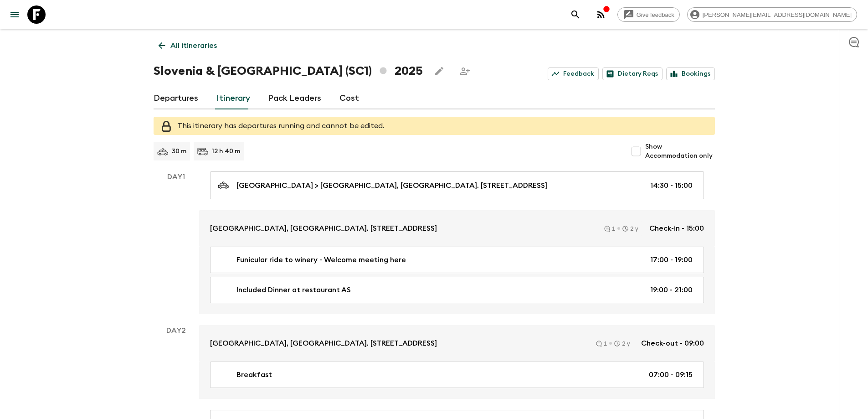  I want to click on a: Departures, so click(176, 99).